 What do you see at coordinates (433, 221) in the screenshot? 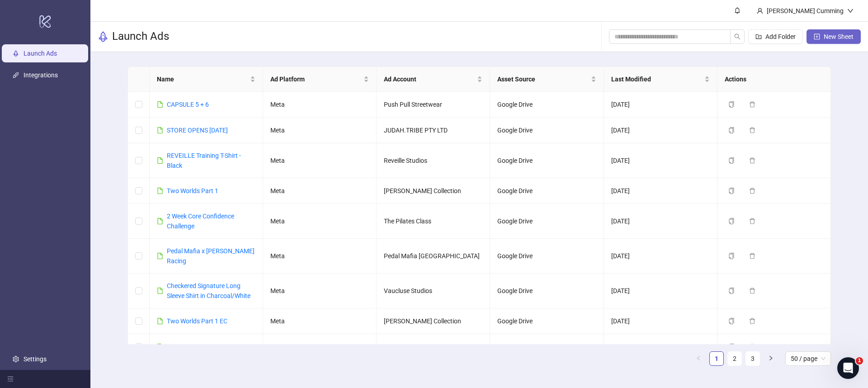
I see `td: The Pilates Class` at bounding box center [433, 221].